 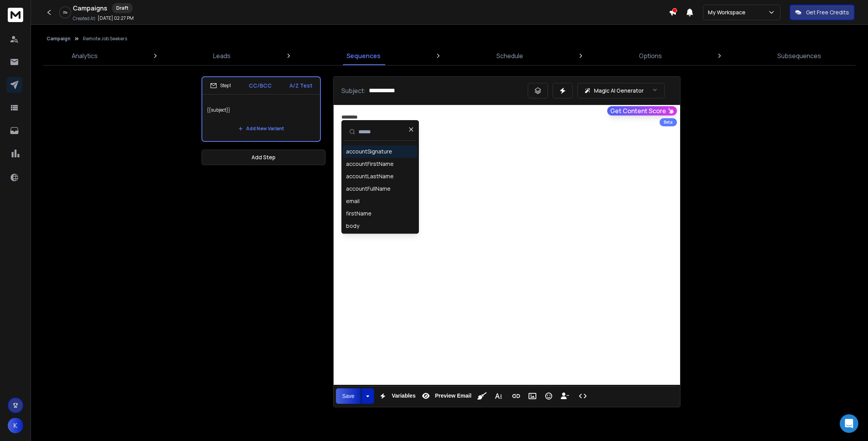 What do you see at coordinates (583, 396) in the screenshot?
I see `button: Code View` at bounding box center [583, 396].